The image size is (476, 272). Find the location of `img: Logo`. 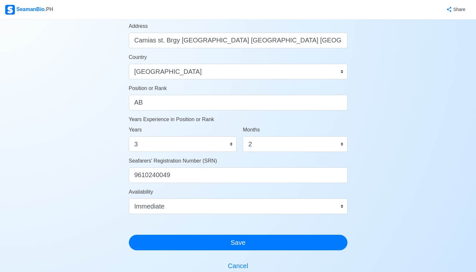

img: Logo is located at coordinates (10, 10).